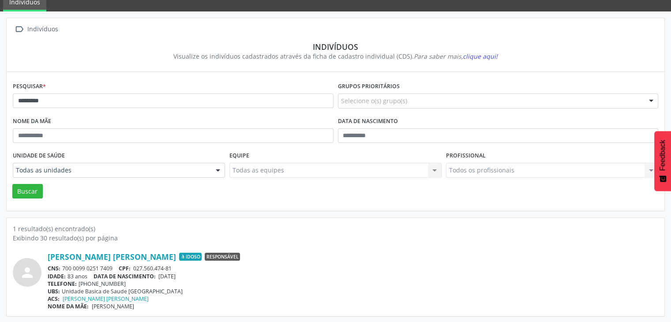  I want to click on span: Todas as unidades, so click(111, 170).